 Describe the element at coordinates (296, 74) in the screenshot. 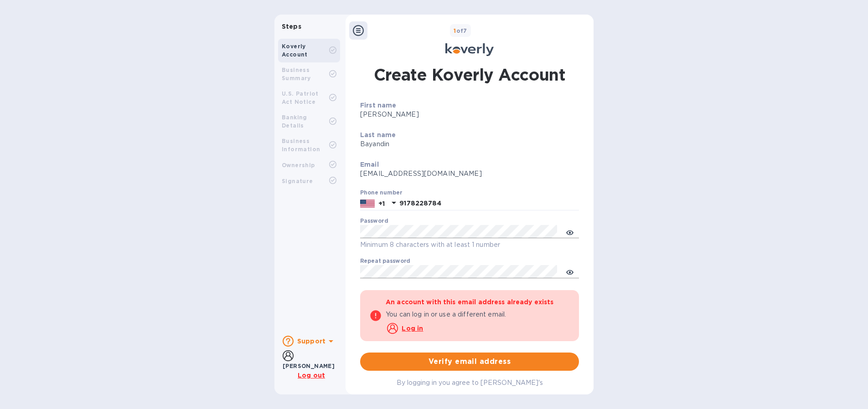

I see `b: Business Summary` at that location.